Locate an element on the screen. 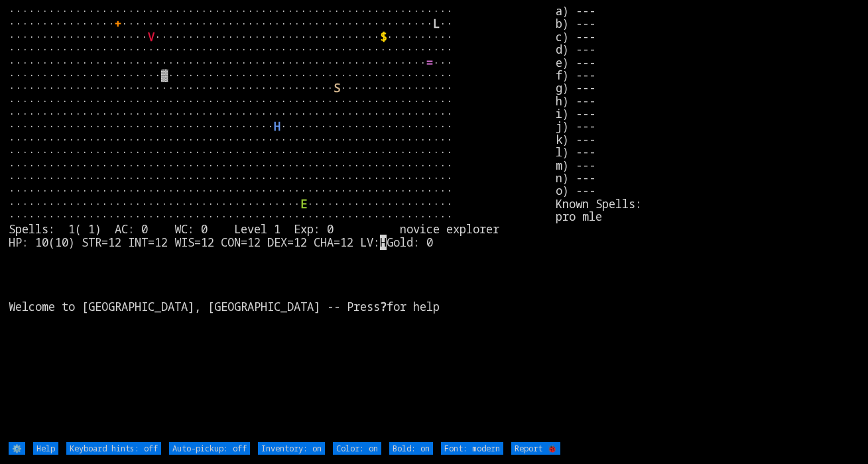 The width and height of the screenshot is (868, 464). font: S is located at coordinates (337, 87).